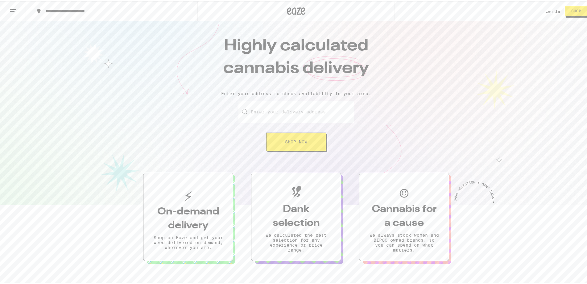  What do you see at coordinates (296, 140) in the screenshot?
I see `span: Shop Now` at bounding box center [296, 140].